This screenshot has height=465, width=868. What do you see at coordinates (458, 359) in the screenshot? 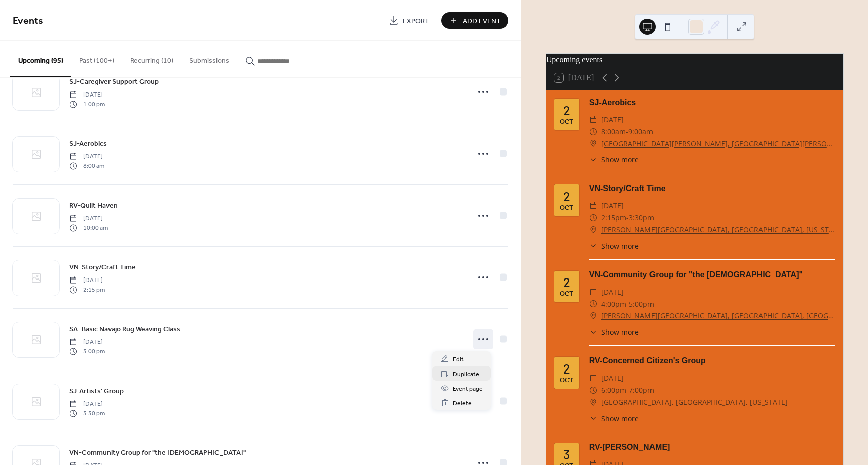
I see `span: Edit` at bounding box center [458, 359].